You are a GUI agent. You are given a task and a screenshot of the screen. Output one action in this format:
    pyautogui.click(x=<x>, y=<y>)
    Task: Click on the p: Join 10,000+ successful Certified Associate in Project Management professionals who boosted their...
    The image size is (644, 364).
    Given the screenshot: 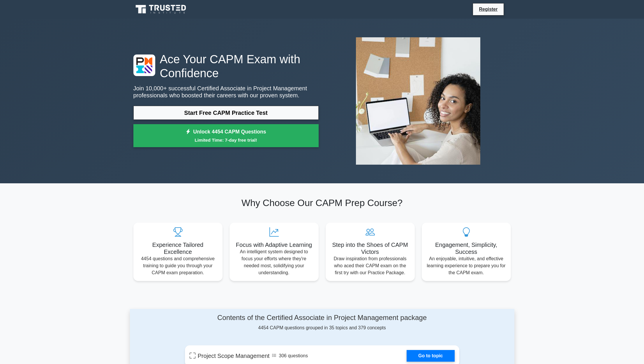 What is the action you would take?
    pyautogui.click(x=226, y=92)
    